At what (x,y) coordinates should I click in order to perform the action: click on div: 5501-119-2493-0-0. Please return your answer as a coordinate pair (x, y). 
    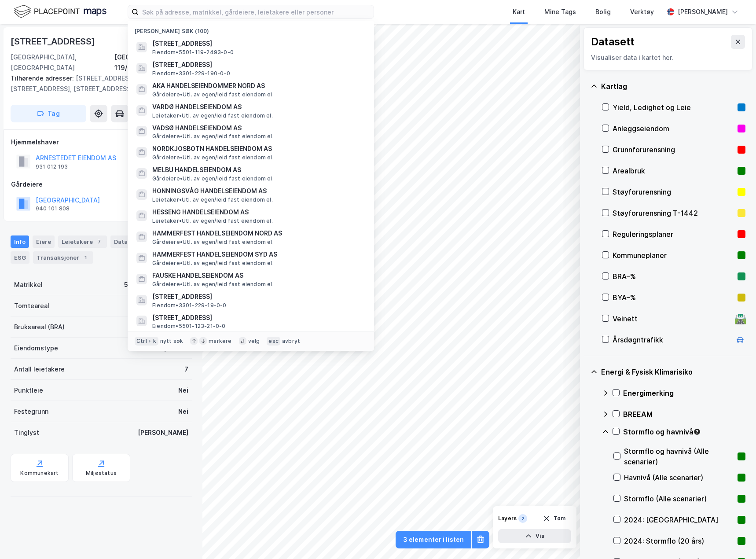
    Looking at the image, I should click on (156, 284).